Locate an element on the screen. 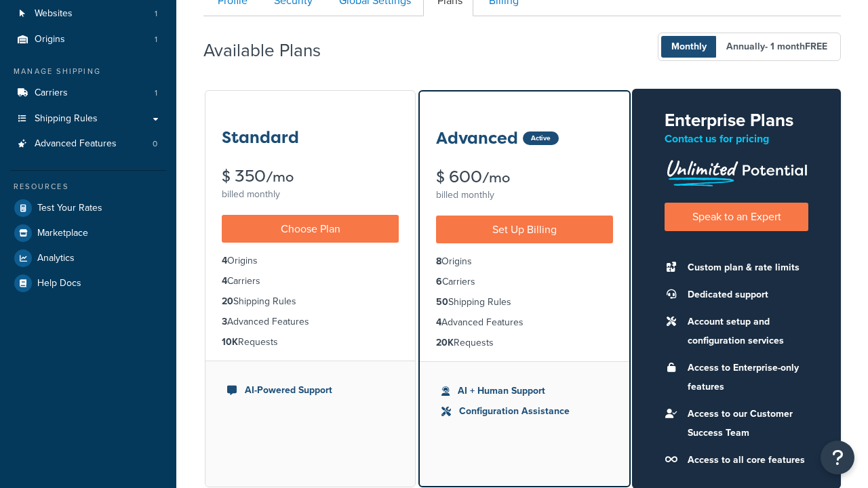  a: Advanced Features 0 is located at coordinates (88, 143).